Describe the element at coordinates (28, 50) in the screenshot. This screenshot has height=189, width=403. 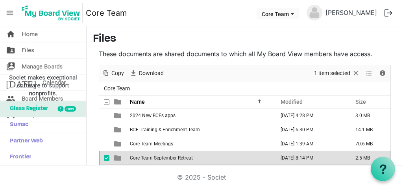
I see `span: Files` at that location.